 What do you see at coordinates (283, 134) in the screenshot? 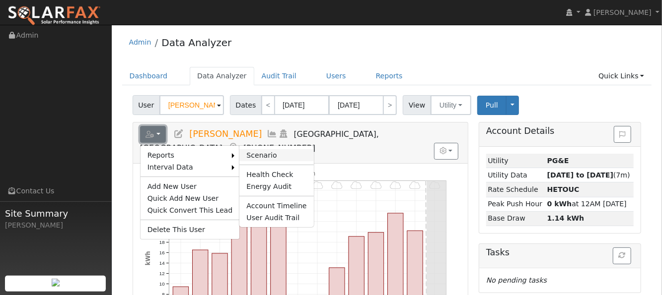
I see `a: Login As (last Never)` at bounding box center [283, 134].